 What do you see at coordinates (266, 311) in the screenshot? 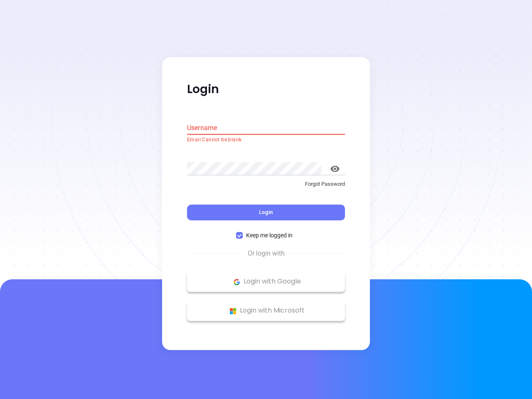
I see `p: Login with Microsoft` at bounding box center [266, 311].